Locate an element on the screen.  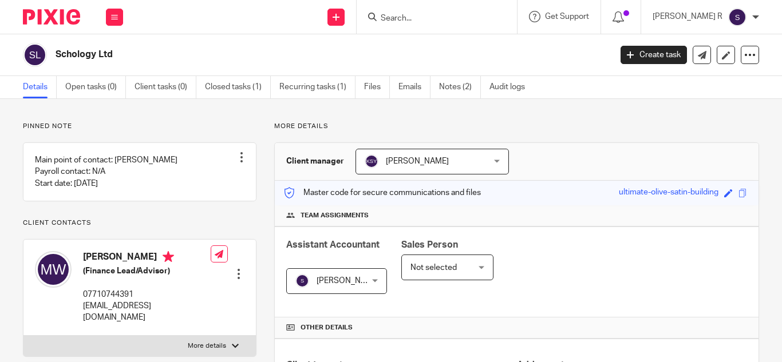
h2: Schology Ltd is located at coordinates (275, 54).